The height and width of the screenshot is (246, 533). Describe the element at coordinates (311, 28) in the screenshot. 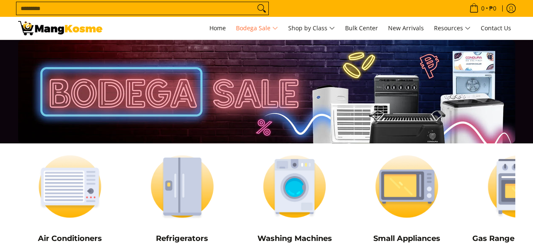

I see `a: Shop by Class` at that location.